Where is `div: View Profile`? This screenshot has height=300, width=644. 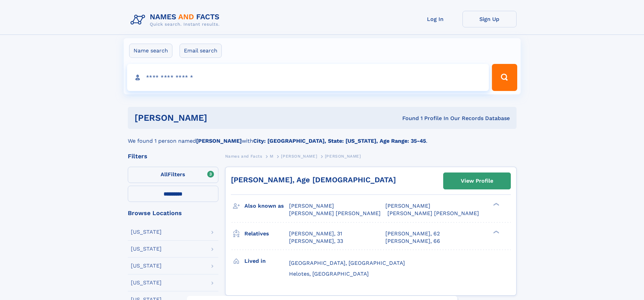
div: View Profile is located at coordinates (477, 181).